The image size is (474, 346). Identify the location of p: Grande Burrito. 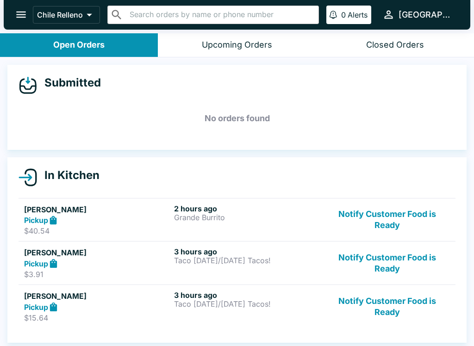
(247, 218).